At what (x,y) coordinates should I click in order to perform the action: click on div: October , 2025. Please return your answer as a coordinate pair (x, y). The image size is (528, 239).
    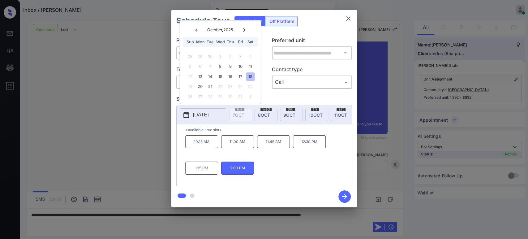
    Looking at the image, I should click on (220, 30).